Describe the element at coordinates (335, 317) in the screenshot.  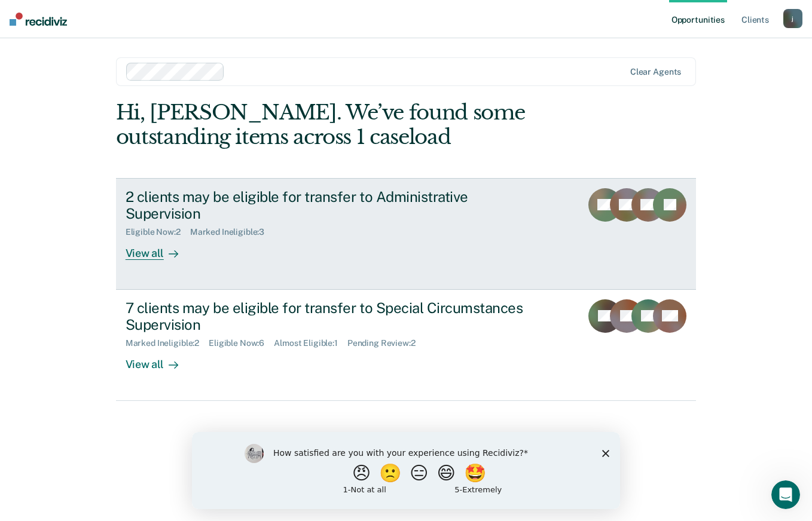
I see `div: 7 clients may be eligible for transfer to Special Circumstances Supervision` at that location.